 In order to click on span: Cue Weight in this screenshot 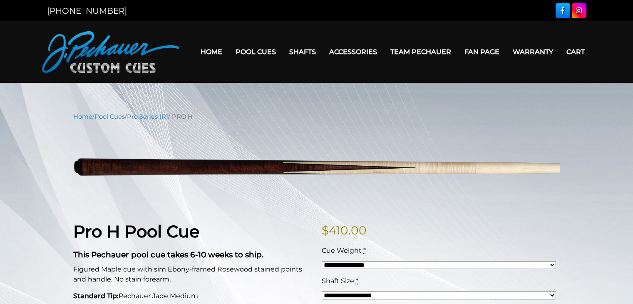, I will do `click(342, 250)`.